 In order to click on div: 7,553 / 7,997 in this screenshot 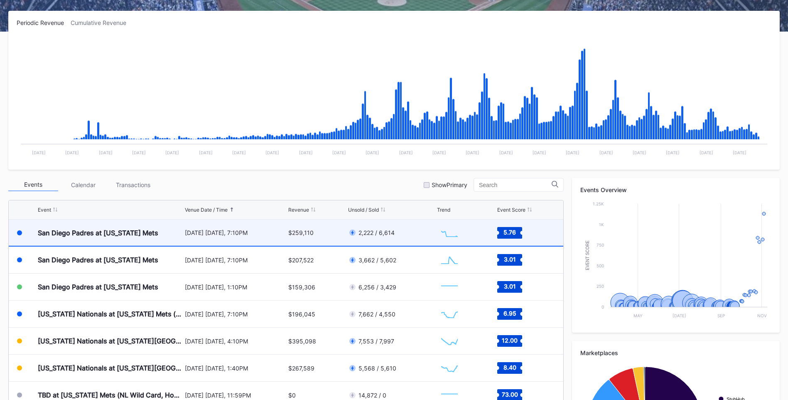, I will do `click(377, 341)`.